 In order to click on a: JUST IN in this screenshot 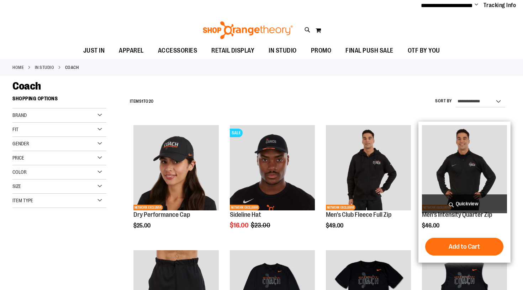, I will do `click(94, 51)`.